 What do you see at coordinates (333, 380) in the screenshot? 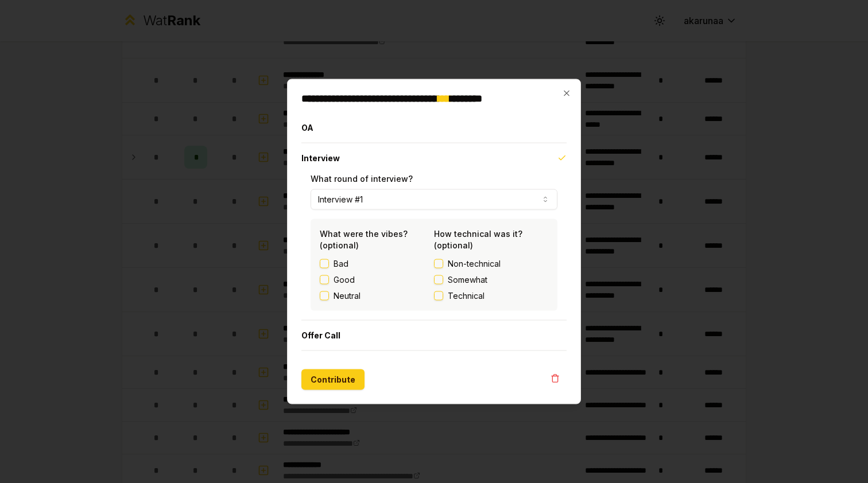
I see `button: Contribute` at bounding box center [333, 380].